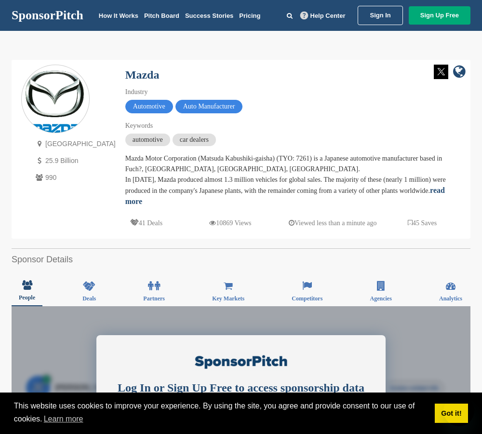 This screenshot has width=482, height=434. Describe the element at coordinates (149, 107) in the screenshot. I see `span: Automotive` at that location.